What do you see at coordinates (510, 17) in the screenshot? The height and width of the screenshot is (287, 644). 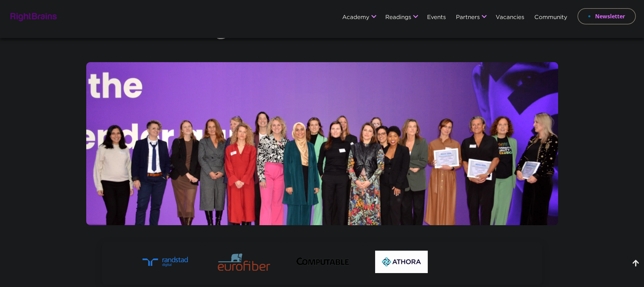 I see `a: Vacancies` at bounding box center [510, 17].